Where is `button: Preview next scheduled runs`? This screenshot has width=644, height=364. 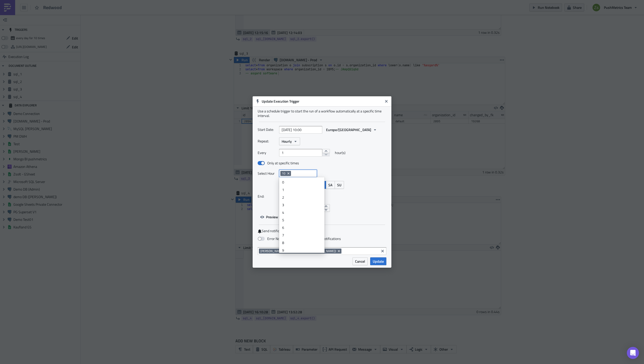 button: Preview next scheduled runs is located at coordinates (285, 217).